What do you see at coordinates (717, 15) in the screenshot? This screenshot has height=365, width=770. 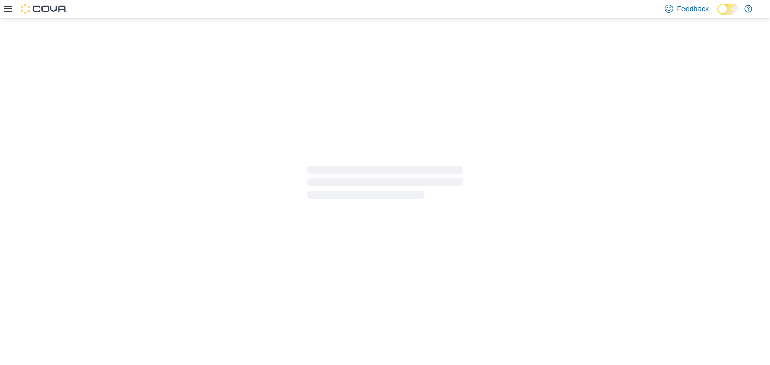 I see `span: Dark Mode` at bounding box center [717, 15].